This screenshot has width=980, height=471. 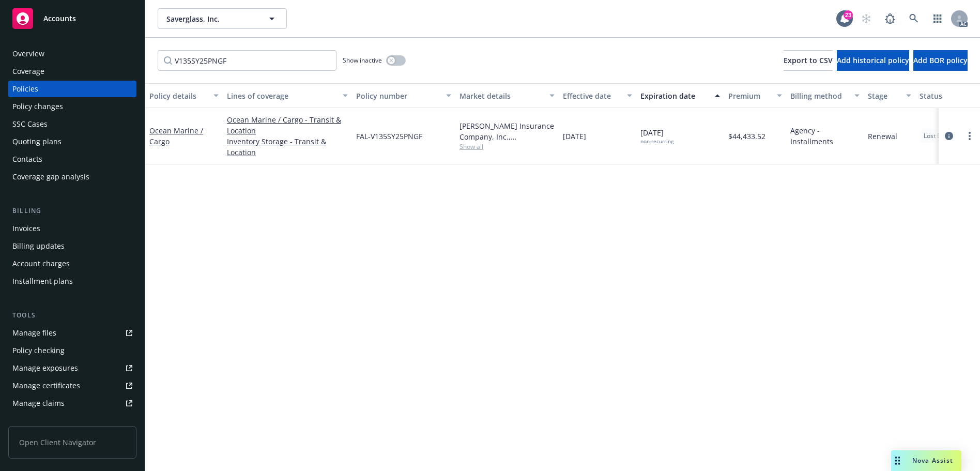 I want to click on a: Ocean Marine / Cargo, so click(x=177, y=136).